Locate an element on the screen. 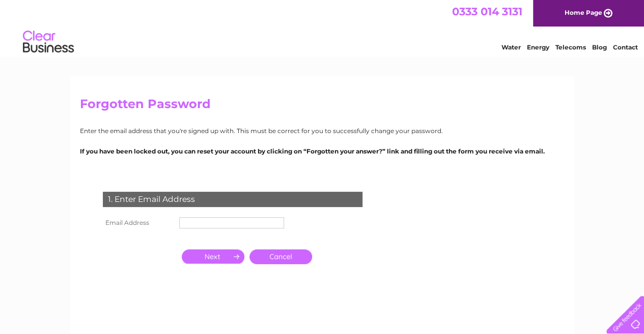 This screenshot has width=644, height=334. a: 0333 014 3131 is located at coordinates (487, 11).